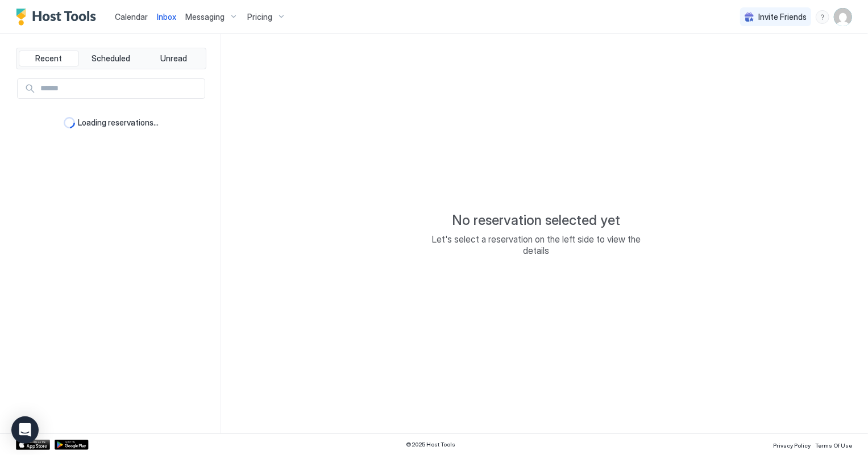 The image size is (868, 455). What do you see at coordinates (537, 220) in the screenshot?
I see `span: No reservation selected yet` at bounding box center [537, 220].